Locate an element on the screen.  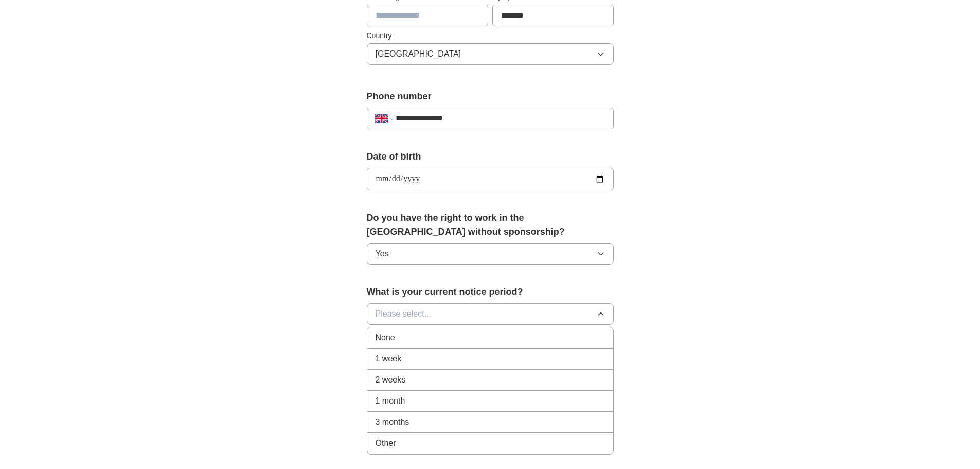
span: Other is located at coordinates (386, 443).